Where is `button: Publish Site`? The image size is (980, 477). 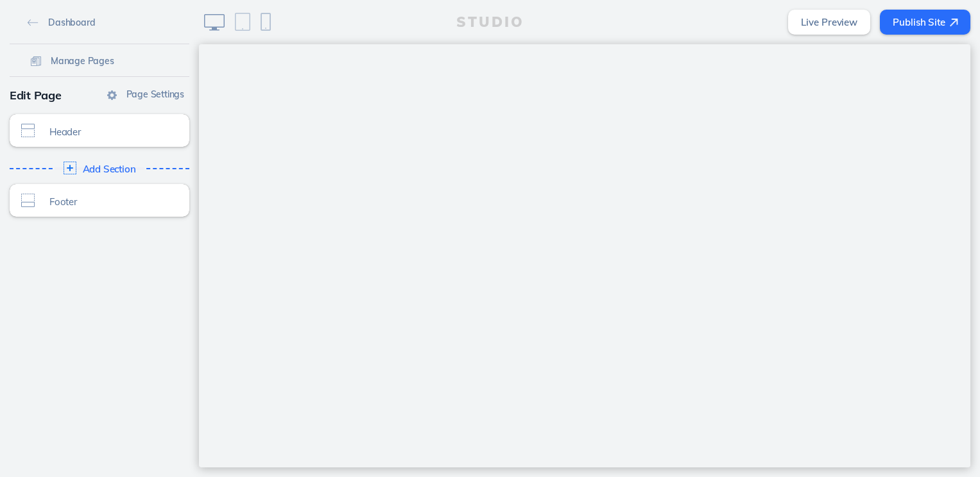
button: Publish Site is located at coordinates (924, 22).